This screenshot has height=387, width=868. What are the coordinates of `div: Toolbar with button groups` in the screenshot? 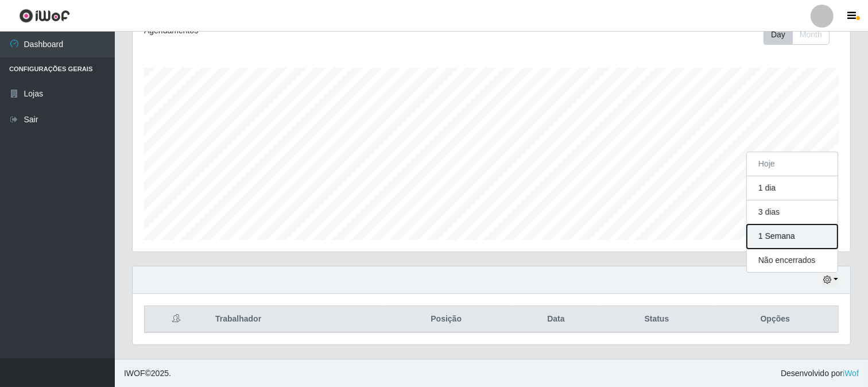 It's located at (801, 35).